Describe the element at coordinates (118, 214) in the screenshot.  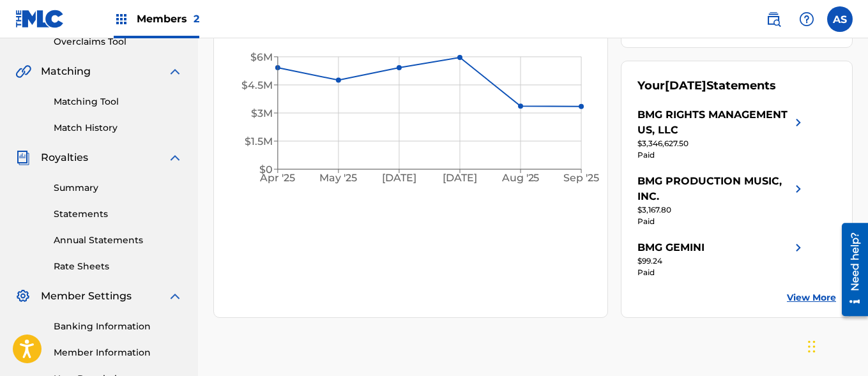
I see `a: Statements` at that location.